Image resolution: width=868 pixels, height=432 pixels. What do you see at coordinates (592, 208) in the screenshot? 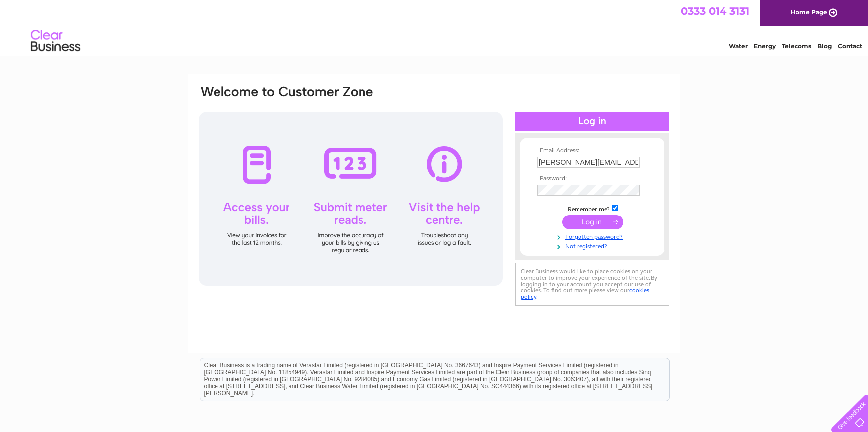
I see `td: Remember me?` at bounding box center [592, 208].